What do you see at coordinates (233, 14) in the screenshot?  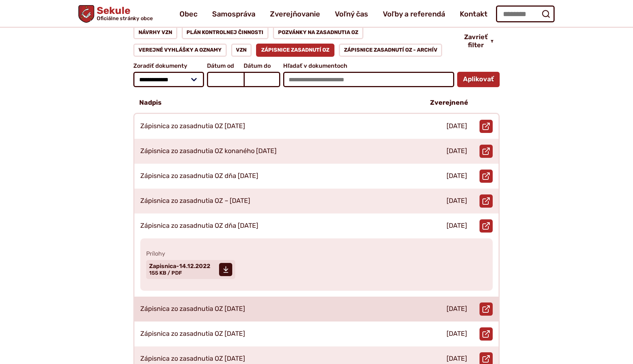 I see `span: Samospráva` at bounding box center [233, 14].